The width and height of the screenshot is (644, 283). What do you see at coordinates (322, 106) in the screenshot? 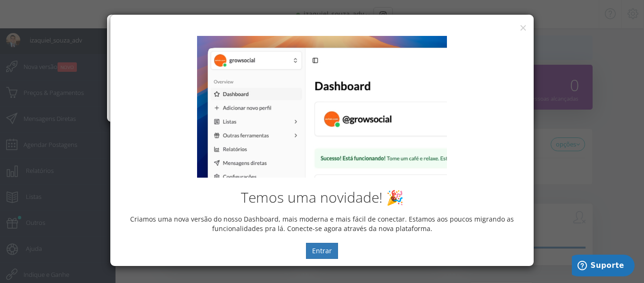
I see `img: New Dashboard` at bounding box center [322, 106].